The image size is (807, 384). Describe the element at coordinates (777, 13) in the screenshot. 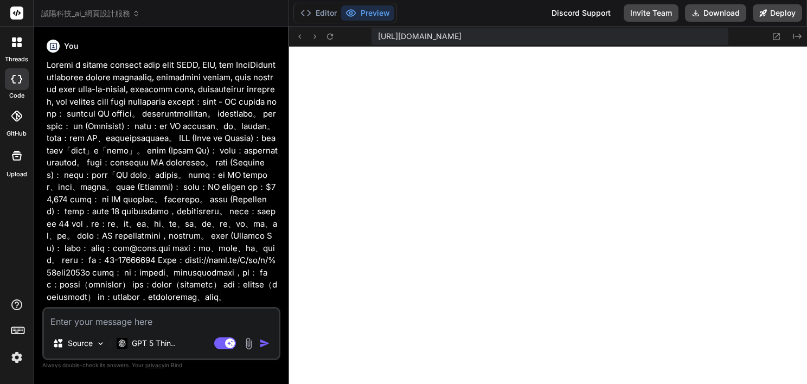

I see `button: Deploy` at that location.